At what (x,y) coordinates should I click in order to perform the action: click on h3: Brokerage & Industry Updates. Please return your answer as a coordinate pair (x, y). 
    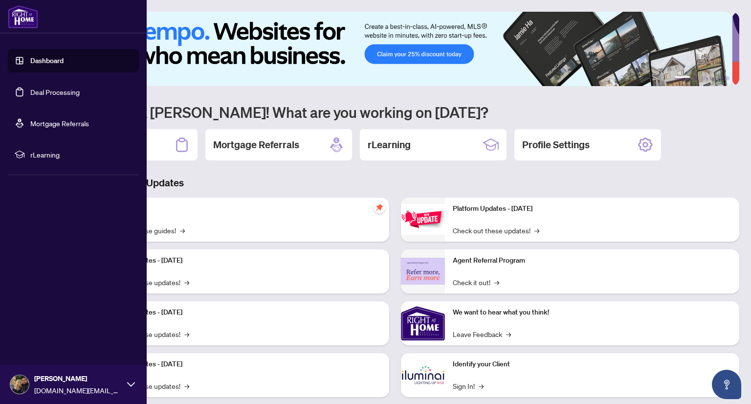
    Looking at the image, I should click on (395, 183).